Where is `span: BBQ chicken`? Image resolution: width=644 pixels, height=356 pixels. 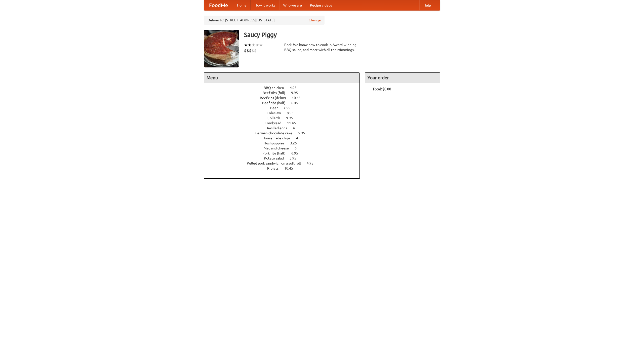 span: BBQ chicken is located at coordinates (276, 88).